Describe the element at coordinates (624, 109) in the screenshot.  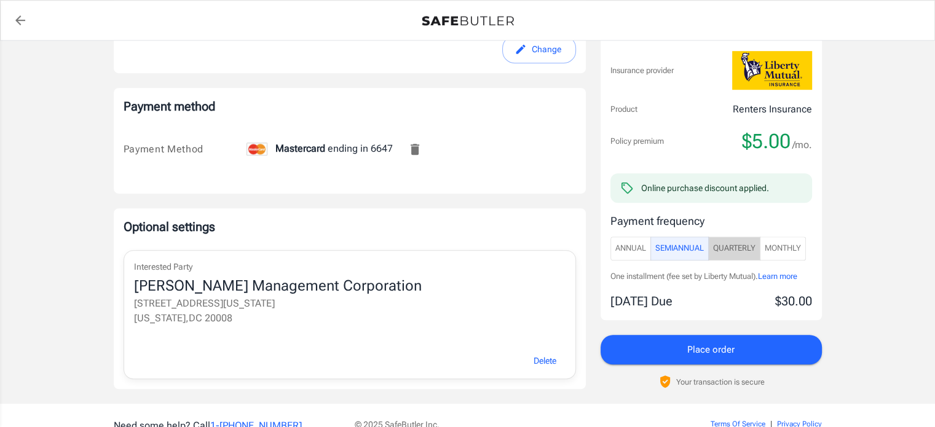
I see `p: Product` at that location.